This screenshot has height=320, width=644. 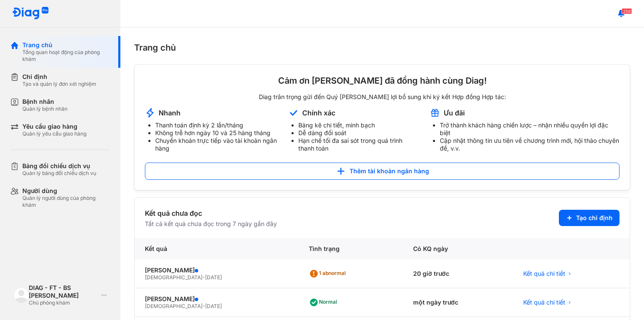 What do you see at coordinates (351, 249) in the screenshot?
I see `div: Tình trạng` at bounding box center [351, 249].